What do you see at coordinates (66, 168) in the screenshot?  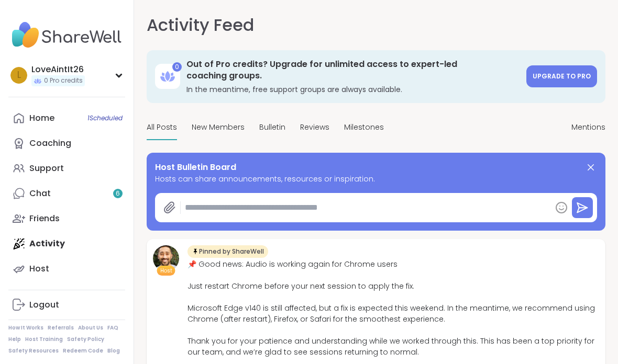 I see `a: Support` at bounding box center [66, 168].